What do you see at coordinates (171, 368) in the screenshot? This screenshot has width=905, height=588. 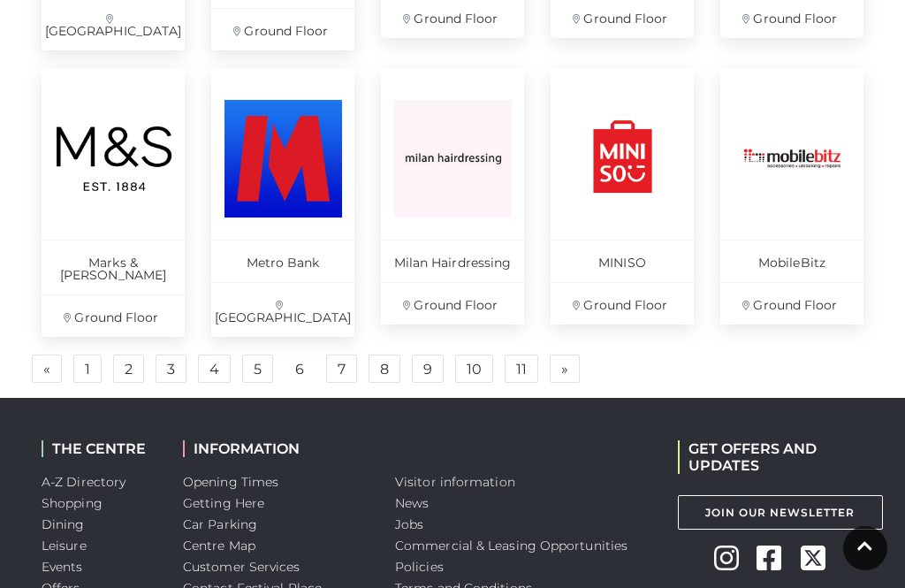 I see `a: 3` at bounding box center [171, 368].